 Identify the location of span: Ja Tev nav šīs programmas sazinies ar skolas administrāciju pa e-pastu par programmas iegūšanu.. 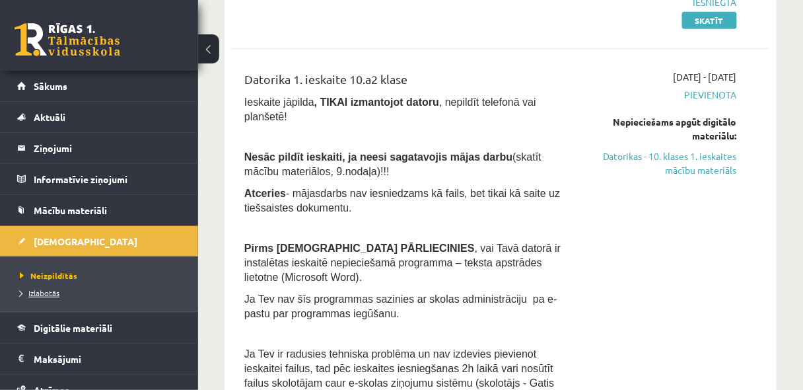
(401, 306).